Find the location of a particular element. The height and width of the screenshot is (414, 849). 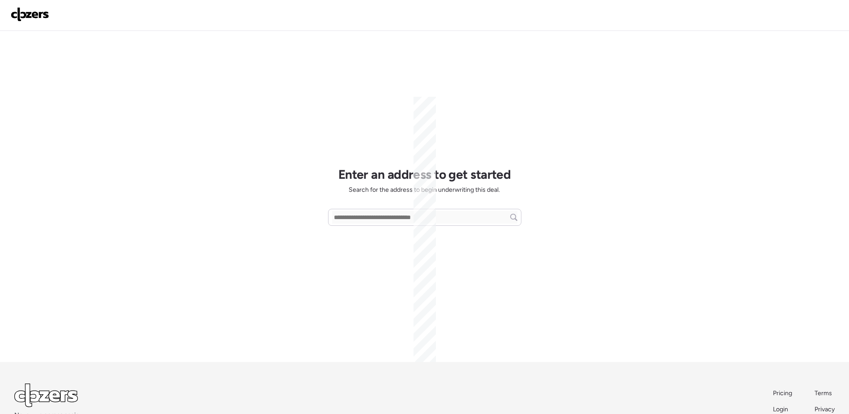

span: Privacy is located at coordinates (824, 409).